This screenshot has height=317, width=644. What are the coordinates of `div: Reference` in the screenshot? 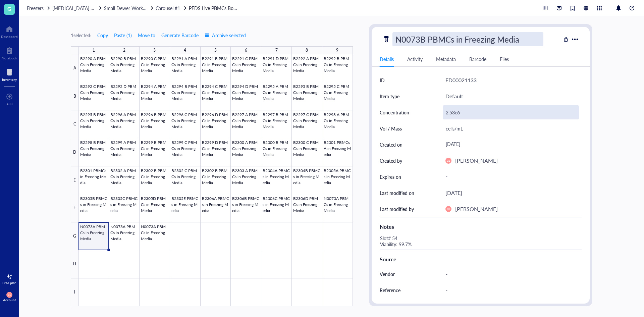 It's located at (390, 290).